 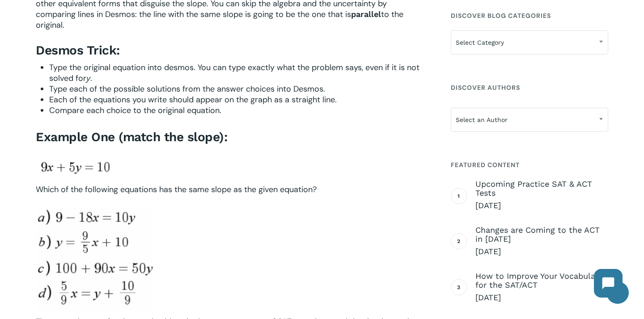 I want to click on span: Select Category, so click(x=529, y=43).